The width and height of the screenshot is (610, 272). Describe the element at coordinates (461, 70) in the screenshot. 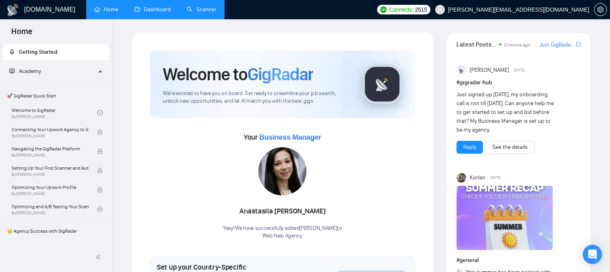

I see `img: Anisuzzaman Khan` at that location.